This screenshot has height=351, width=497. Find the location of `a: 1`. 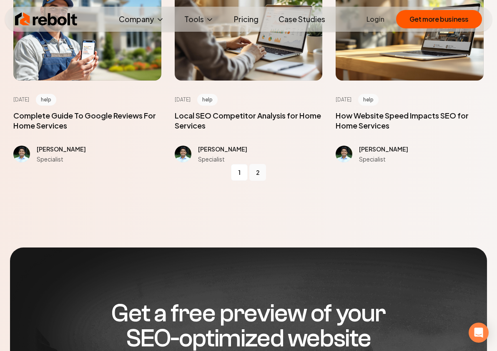

a: 1 is located at coordinates (240, 172).